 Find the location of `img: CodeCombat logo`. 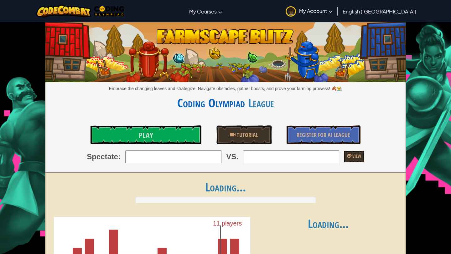

img: CodeCombat logo is located at coordinates (64, 11).